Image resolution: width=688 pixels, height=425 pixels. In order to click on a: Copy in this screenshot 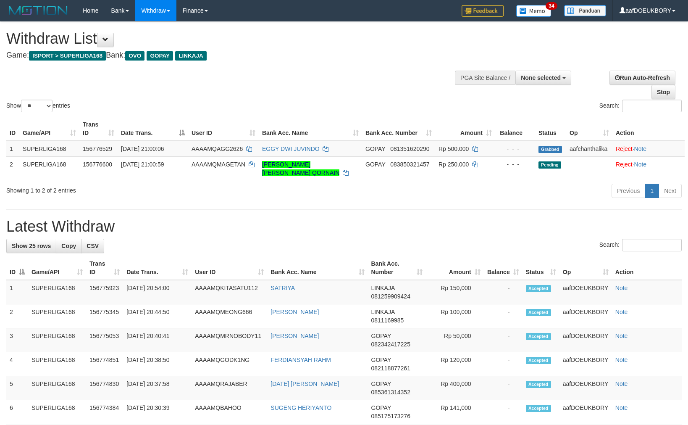, I will do `click(68, 246)`.